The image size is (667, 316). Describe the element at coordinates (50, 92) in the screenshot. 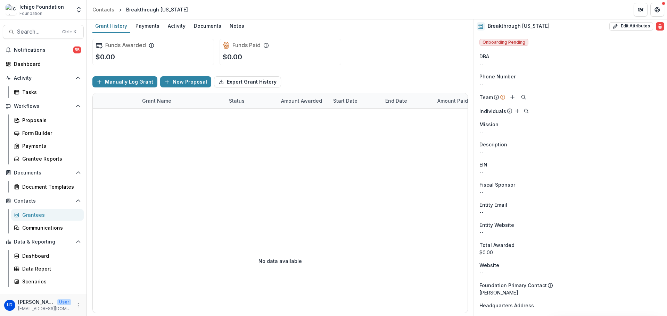

I see `div: Tasks` at that location.